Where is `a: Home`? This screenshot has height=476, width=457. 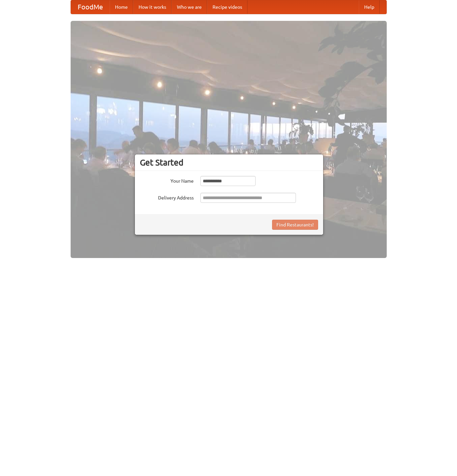 a: Home is located at coordinates (121, 7).